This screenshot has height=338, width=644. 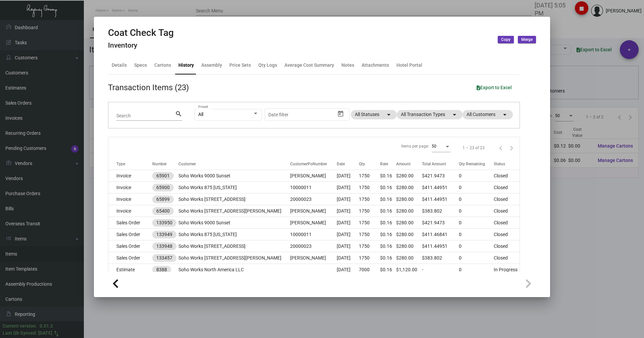 What do you see at coordinates (268, 65) in the screenshot?
I see `div: Qty Logs` at bounding box center [268, 65].